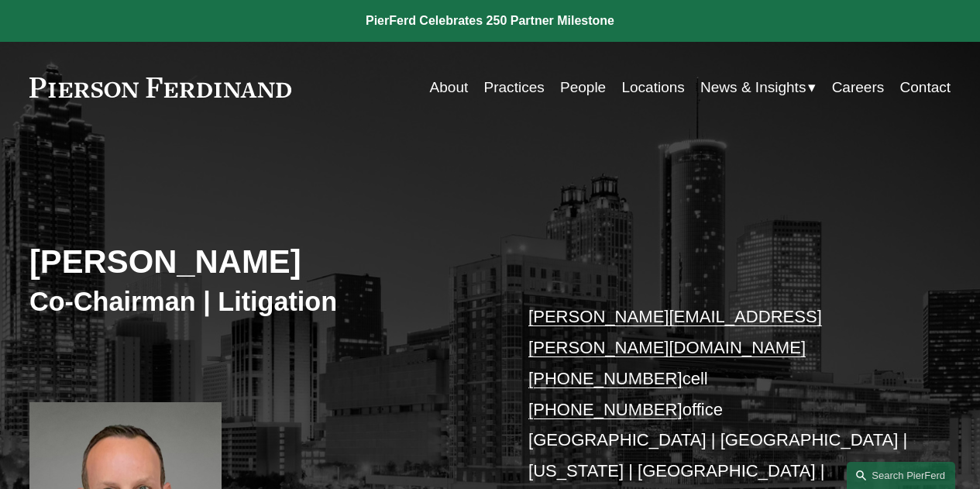  I want to click on a: People, so click(582, 88).